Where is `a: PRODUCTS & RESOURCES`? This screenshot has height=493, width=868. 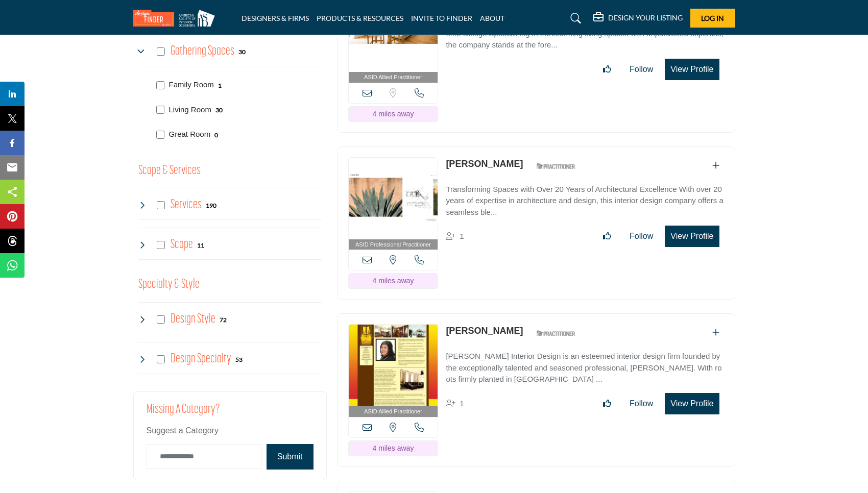 a: PRODUCTS & RESOURCES is located at coordinates (360, 18).